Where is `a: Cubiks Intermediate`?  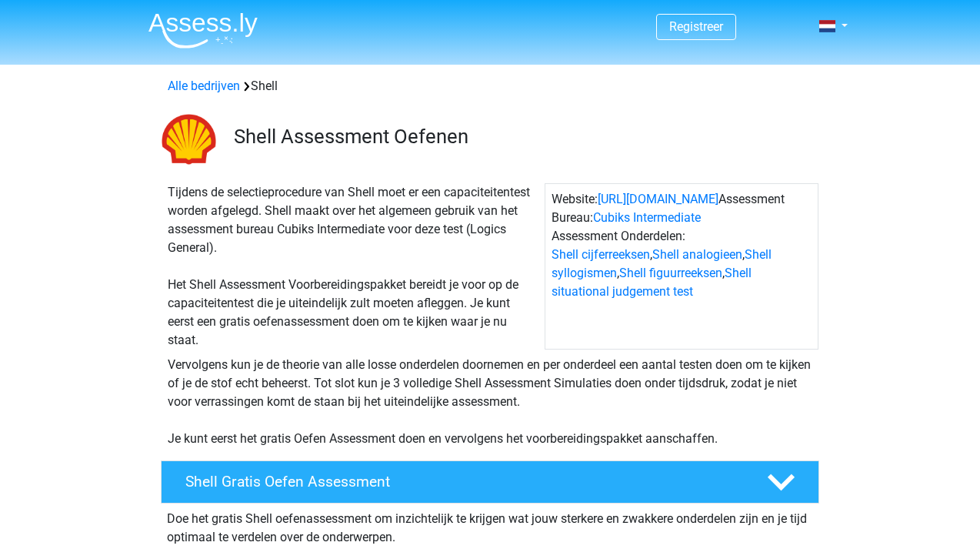 a: Cubiks Intermediate is located at coordinates (647, 217).